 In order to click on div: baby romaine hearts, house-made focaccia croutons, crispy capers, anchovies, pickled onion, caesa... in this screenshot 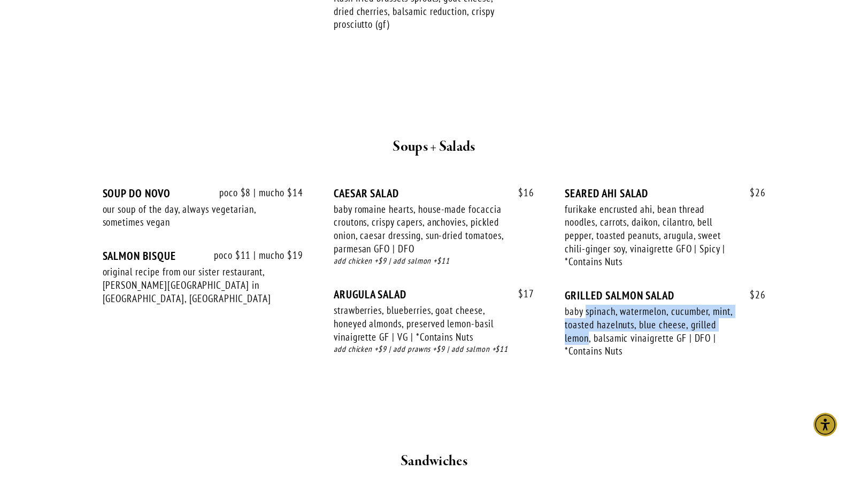, I will do `click(419, 229)`.